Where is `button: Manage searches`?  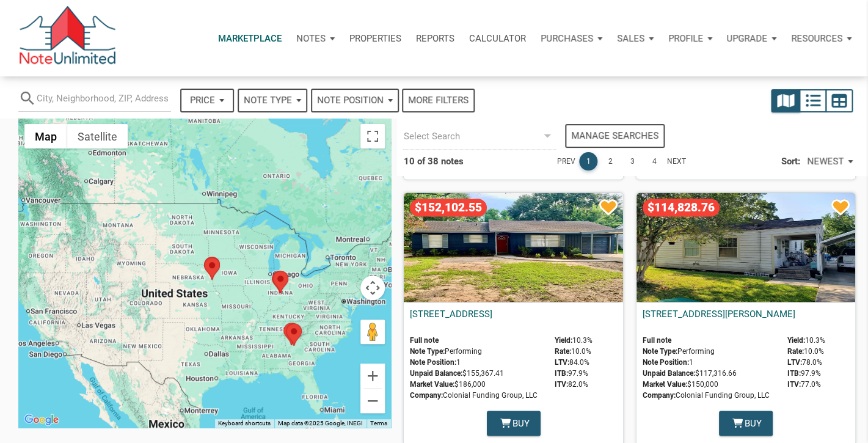
button: Manage searches is located at coordinates (615, 136).